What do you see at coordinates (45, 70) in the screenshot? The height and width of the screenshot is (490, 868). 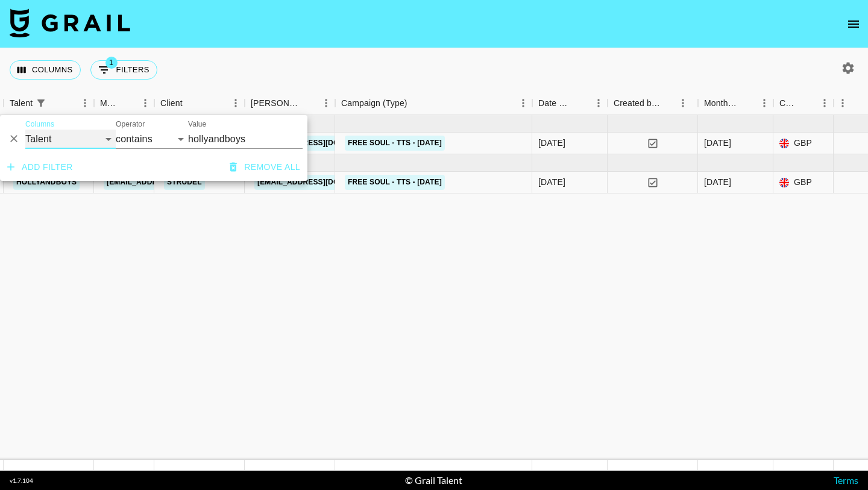 I see `button: Select columns` at bounding box center [45, 70].